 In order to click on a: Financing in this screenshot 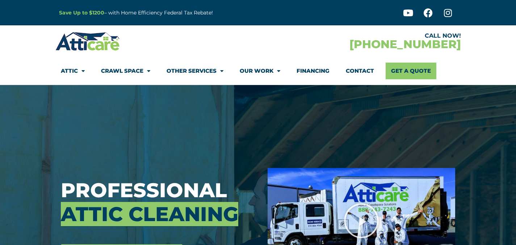, I will do `click(313, 71)`.